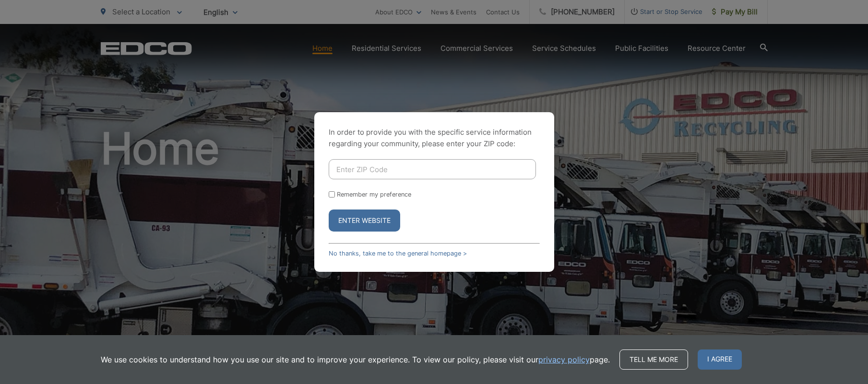 The width and height of the screenshot is (868, 384). Describe the element at coordinates (564, 360) in the screenshot. I see `a: privacy policy` at that location.